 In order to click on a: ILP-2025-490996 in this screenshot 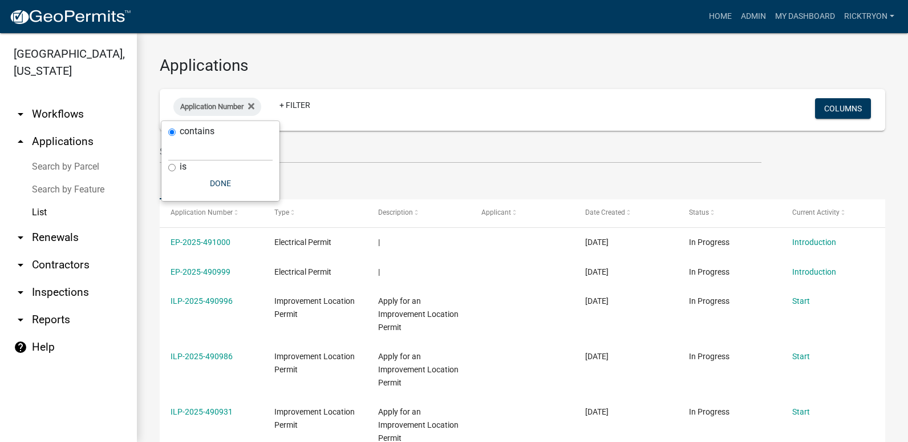, I will do `click(201, 301)`.